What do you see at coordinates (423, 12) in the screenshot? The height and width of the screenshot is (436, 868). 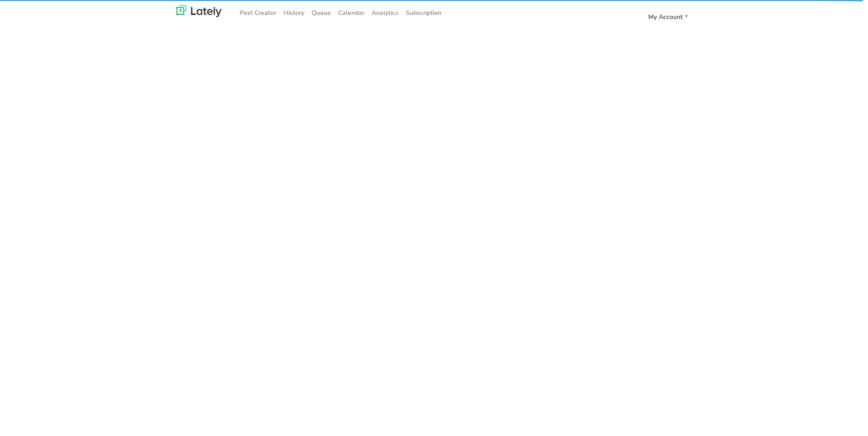 I see `a: Subscription` at bounding box center [423, 12].